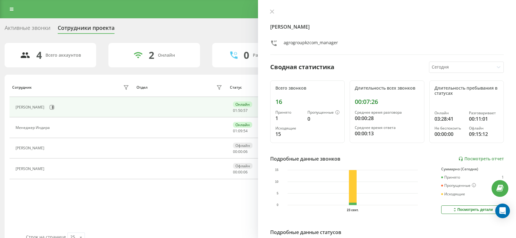  Describe the element at coordinates (387, 118) in the screenshot. I see `div: 00:00:28` at that location.